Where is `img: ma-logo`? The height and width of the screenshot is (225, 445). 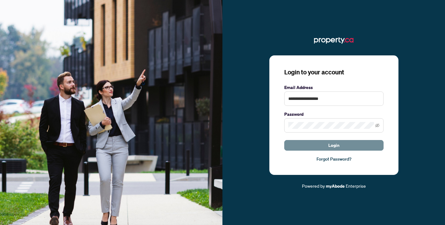 img: ma-logo is located at coordinates (334, 40).